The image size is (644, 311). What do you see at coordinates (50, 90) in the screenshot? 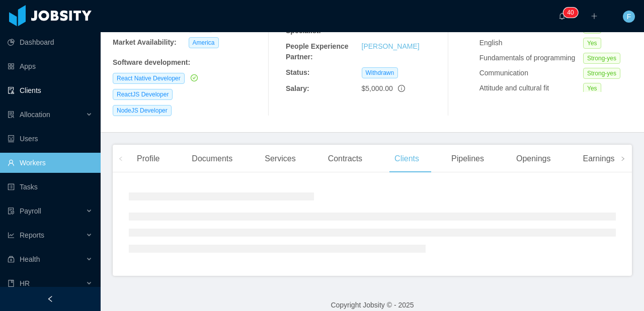
I see `a: icon: auditClients` at bounding box center [50, 90].